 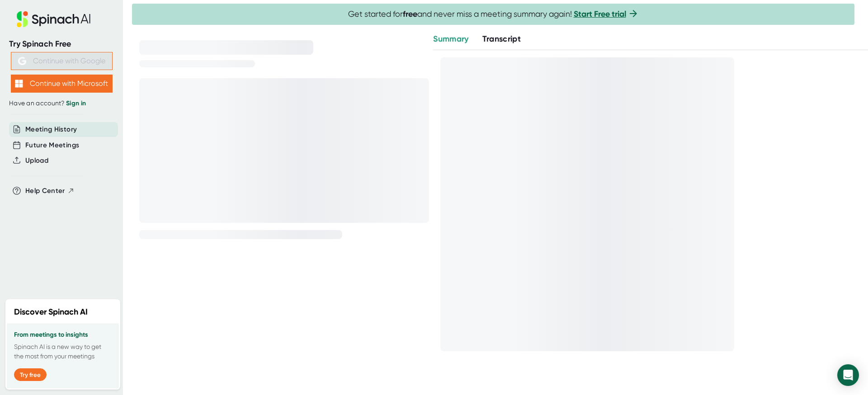 I want to click on b: free, so click(x=410, y=14).